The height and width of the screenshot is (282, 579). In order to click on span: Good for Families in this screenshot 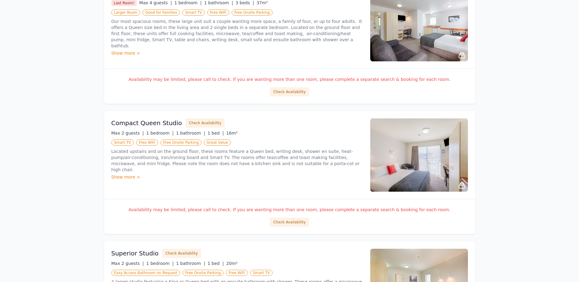, I will do `click(161, 13)`.